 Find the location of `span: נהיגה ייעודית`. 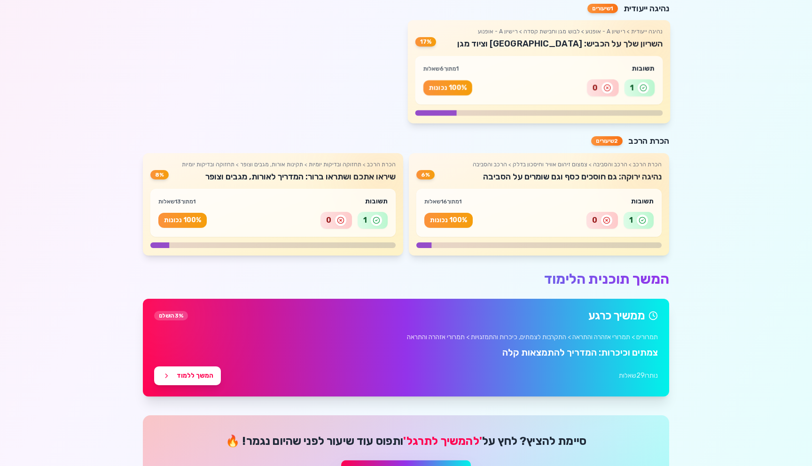

span: נהיגה ייעודית is located at coordinates (646, 8).